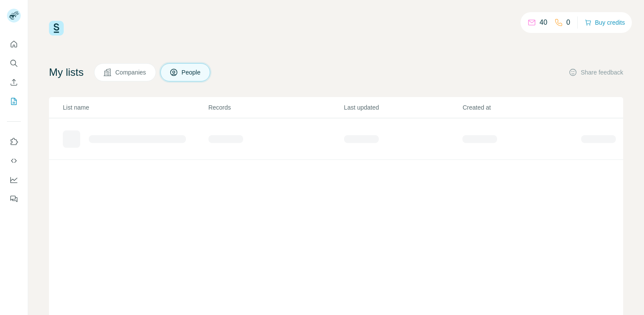 This screenshot has width=644, height=315. Describe the element at coordinates (131, 72) in the screenshot. I see `span: Companies` at that location.